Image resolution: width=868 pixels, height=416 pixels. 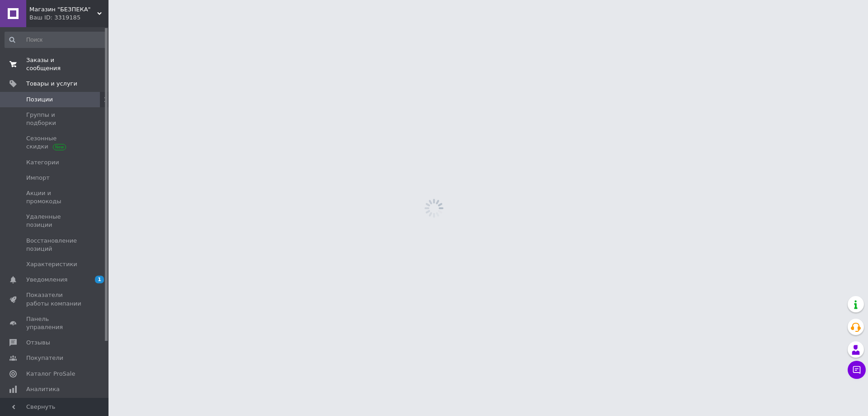 I want to click on span: Покупатели, so click(x=45, y=358).